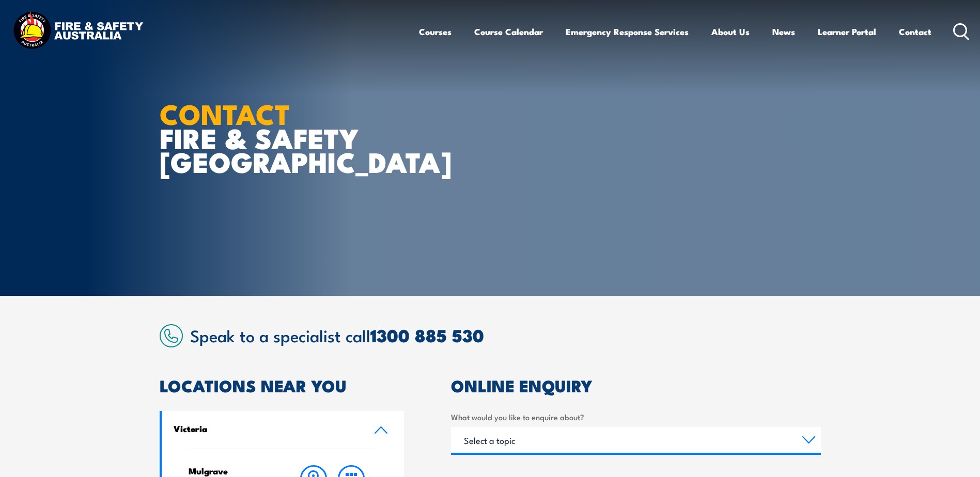  What do you see at coordinates (636, 385) in the screenshot?
I see `h2: ONLINE ENQUIRY` at bounding box center [636, 385].